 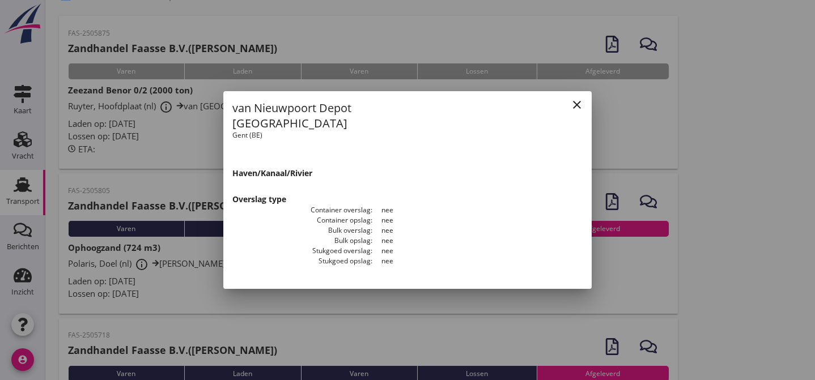 I want to click on dt: Bulk opslag, so click(x=302, y=241).